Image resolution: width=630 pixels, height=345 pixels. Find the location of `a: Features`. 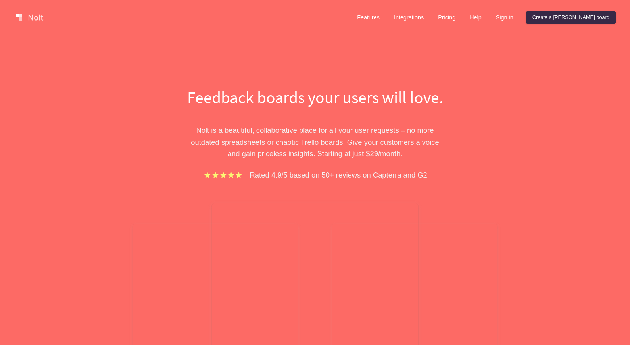

a: Features is located at coordinates (368, 17).